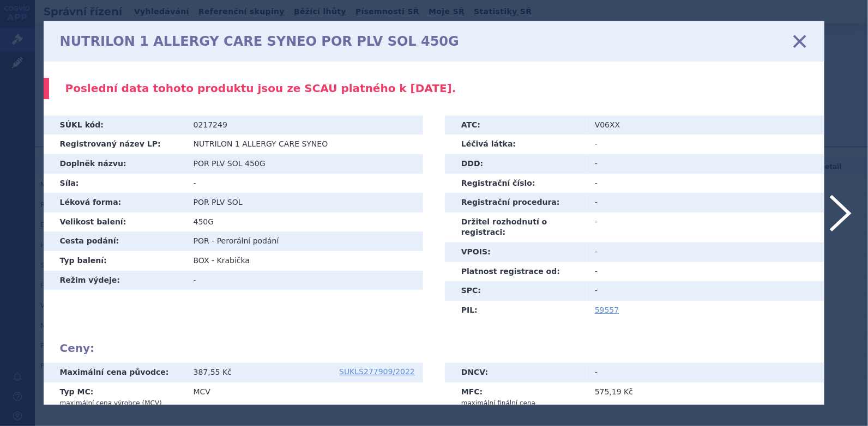 This screenshot has width=868, height=426. What do you see at coordinates (705, 398) in the screenshot?
I see `td: 575,19 Kč` at bounding box center [705, 398].